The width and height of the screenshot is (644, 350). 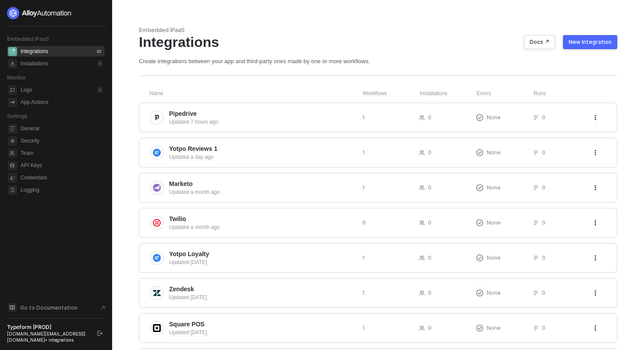 I want to click on span: Yotpo Loyalty, so click(x=190, y=253).